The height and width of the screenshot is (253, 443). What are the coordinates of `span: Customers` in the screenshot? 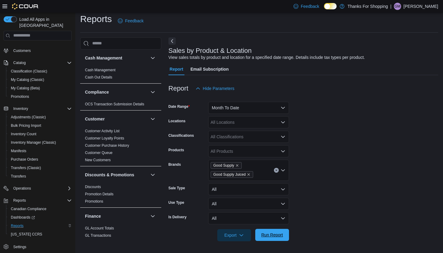 It's located at (41, 50).